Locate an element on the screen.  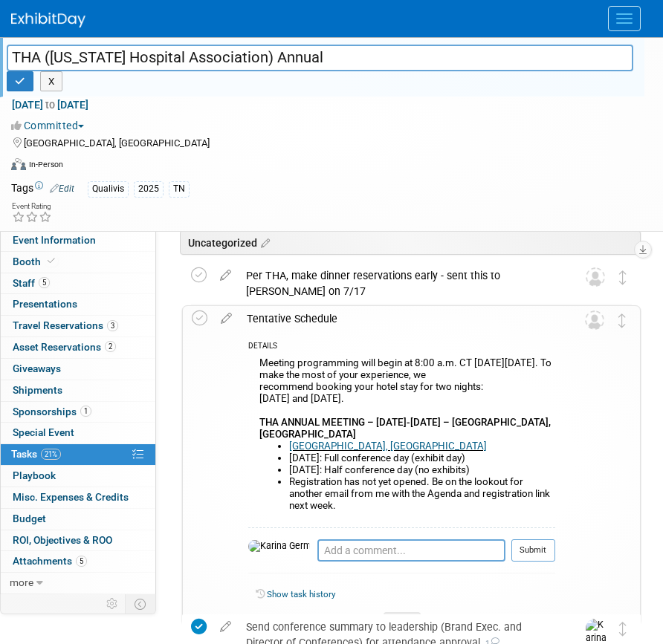
button: X is located at coordinates (51, 82).